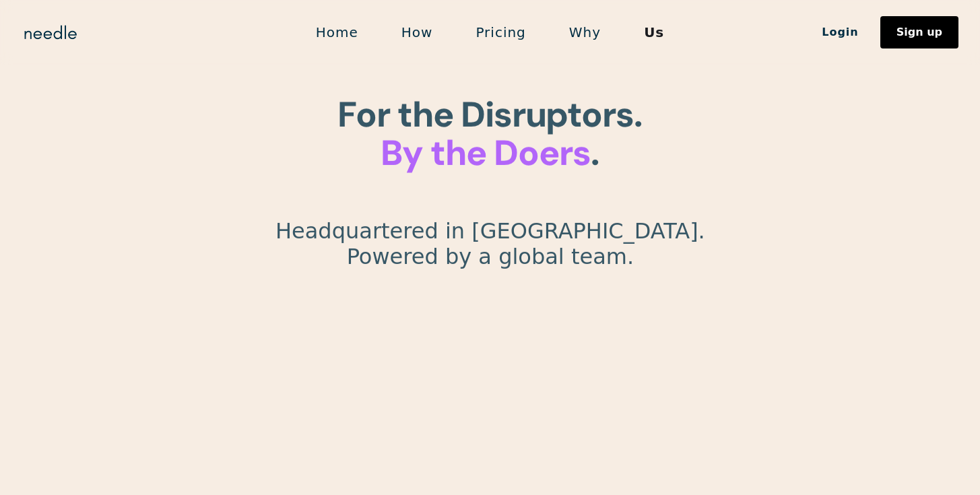 This screenshot has width=980, height=495. I want to click on a: Us, so click(654, 33).